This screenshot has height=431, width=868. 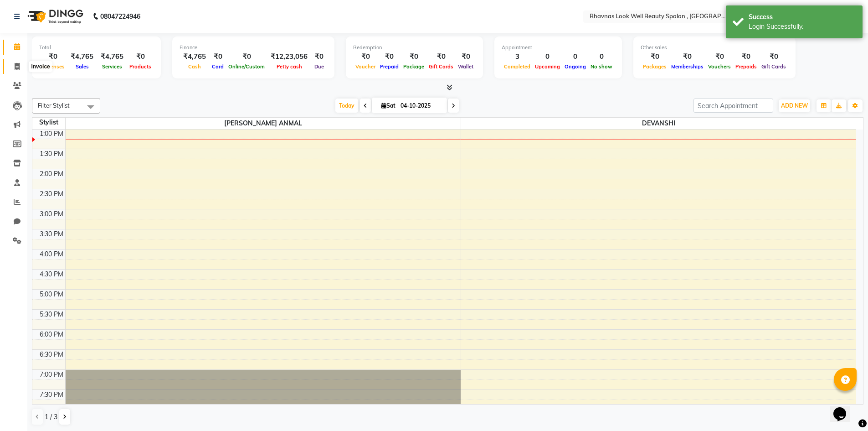 What do you see at coordinates (52, 234) in the screenshot?
I see `div: 3:30 PM` at bounding box center [52, 234].